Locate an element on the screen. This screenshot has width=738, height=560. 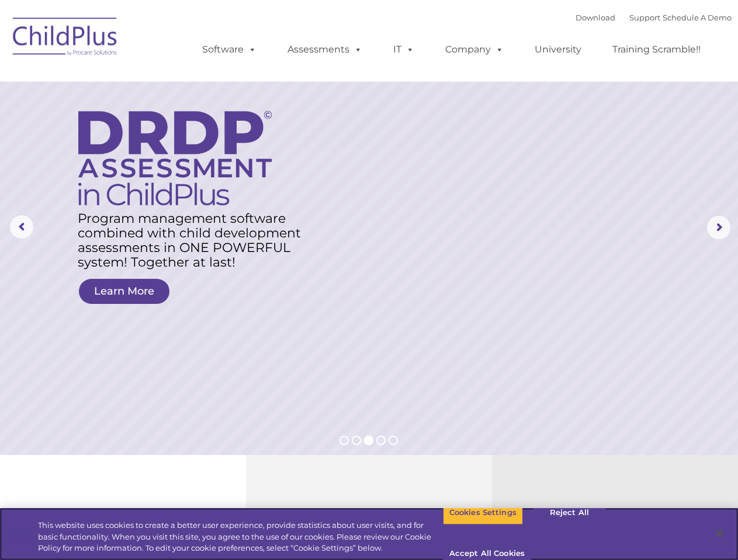
a: Training Scramble!! is located at coordinates (656, 49).